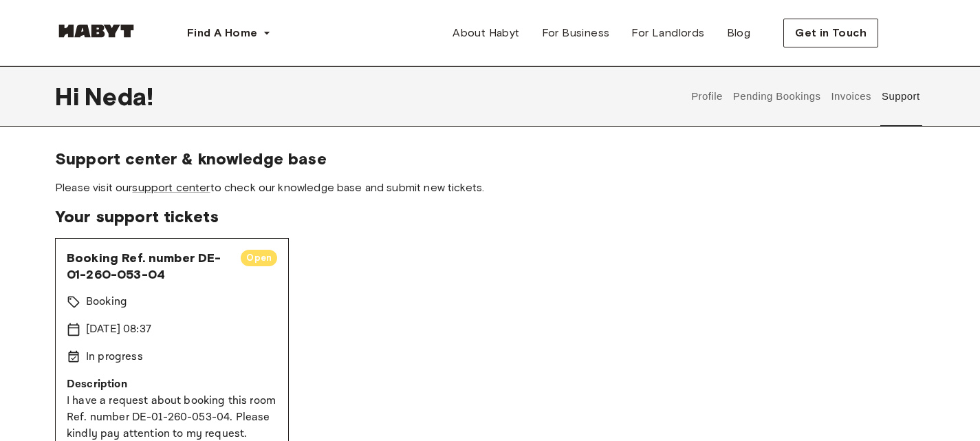 The height and width of the screenshot is (441, 980). What do you see at coordinates (96, 31) in the screenshot?
I see `img: Habyt` at bounding box center [96, 31].